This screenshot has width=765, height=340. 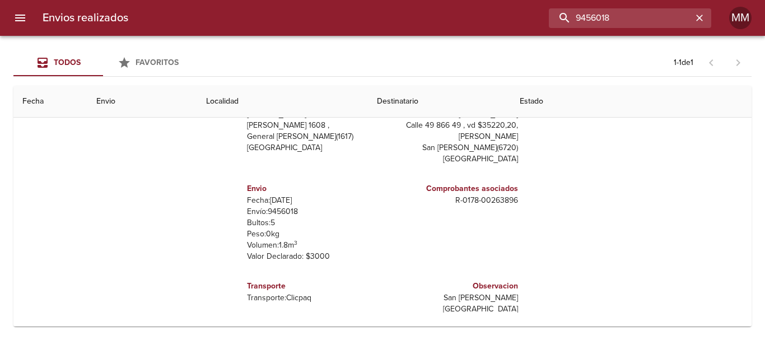 What do you see at coordinates (741, 18) in the screenshot?
I see `div: MM` at bounding box center [741, 18].